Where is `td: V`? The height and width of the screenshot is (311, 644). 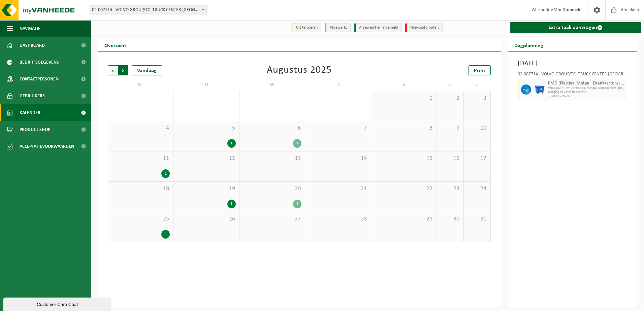
td: V is located at coordinates (404, 85).